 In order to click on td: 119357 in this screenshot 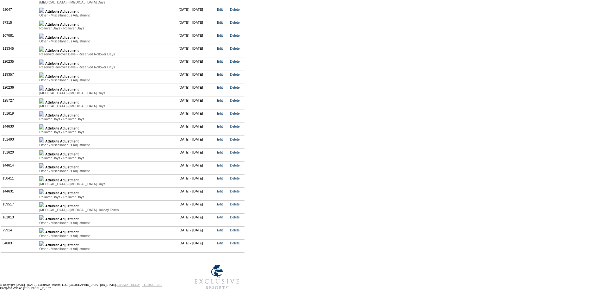, I will do `click(19, 77)`.